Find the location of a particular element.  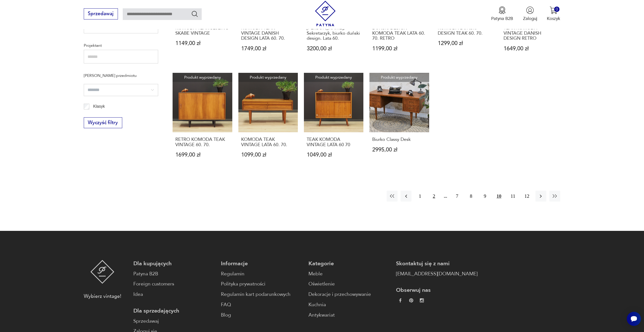

img: c2fd9cf7f39615d9d6839a72ae8e59e5.webp is located at coordinates (422, 301).